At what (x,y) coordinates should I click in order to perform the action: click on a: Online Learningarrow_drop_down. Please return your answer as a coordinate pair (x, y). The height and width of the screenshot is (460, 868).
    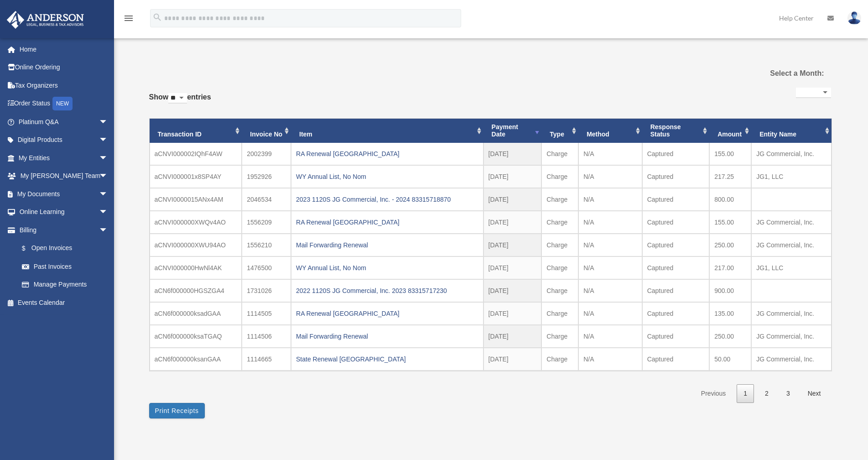
    Looking at the image, I should click on (64, 212).